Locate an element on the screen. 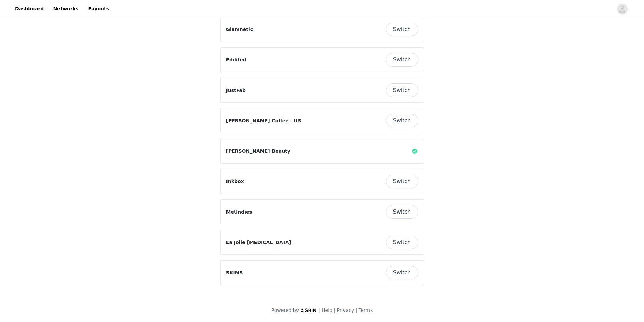 The image size is (644, 322). p: SKIMS is located at coordinates (235, 272).